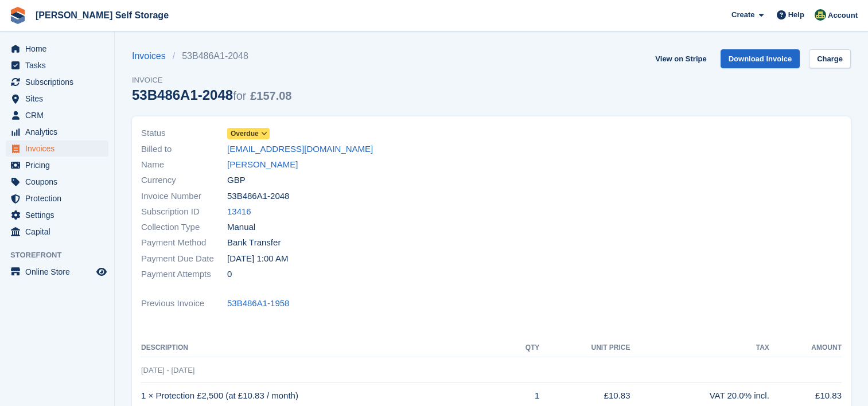 The height and width of the screenshot is (406, 868). Describe the element at coordinates (184, 212) in the screenshot. I see `span: Subscription ID` at that location.